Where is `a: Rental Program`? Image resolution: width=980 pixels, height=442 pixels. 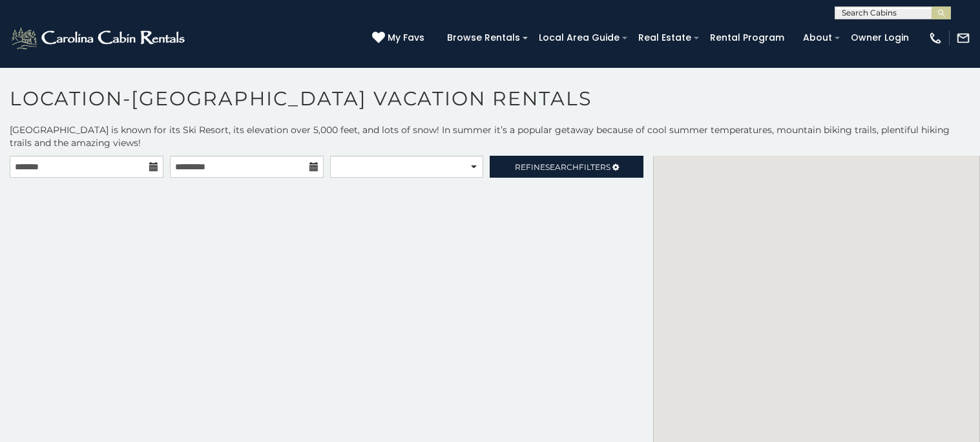 a: Rental Program is located at coordinates (747, 38).